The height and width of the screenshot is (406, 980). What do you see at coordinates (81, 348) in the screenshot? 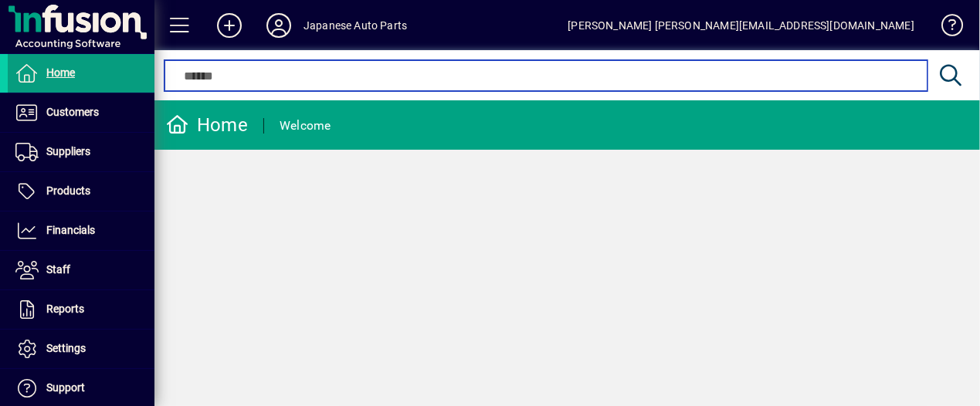
I see `a: Settings` at bounding box center [81, 348].